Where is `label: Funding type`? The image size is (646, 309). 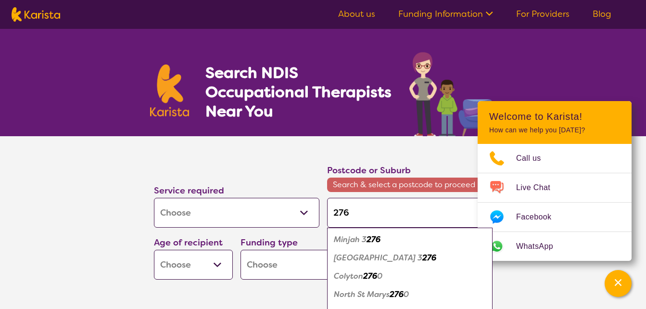
label: Funding type is located at coordinates (269, 242).